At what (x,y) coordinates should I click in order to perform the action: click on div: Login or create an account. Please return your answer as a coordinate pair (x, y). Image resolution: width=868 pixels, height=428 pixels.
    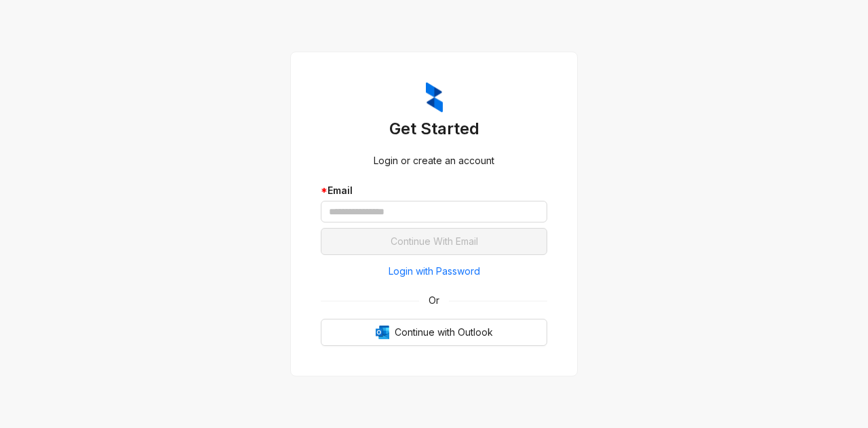
    Looking at the image, I should click on (434, 160).